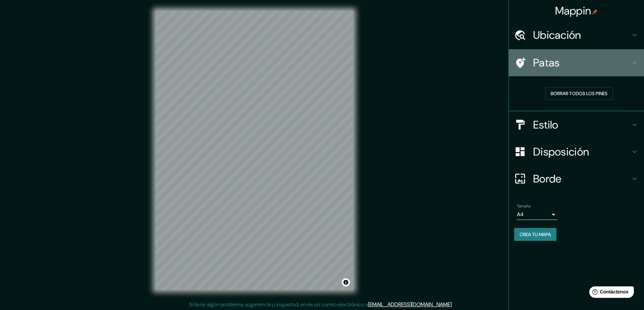 This screenshot has height=310, width=644. Describe the element at coordinates (579, 94) in the screenshot. I see `button: Borrar todos los pines` at that location.